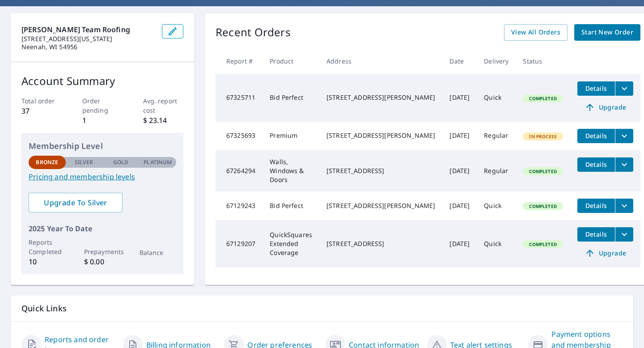 This screenshot has height=348, width=644. What do you see at coordinates (121, 162) in the screenshot?
I see `p: Gold` at bounding box center [121, 162].